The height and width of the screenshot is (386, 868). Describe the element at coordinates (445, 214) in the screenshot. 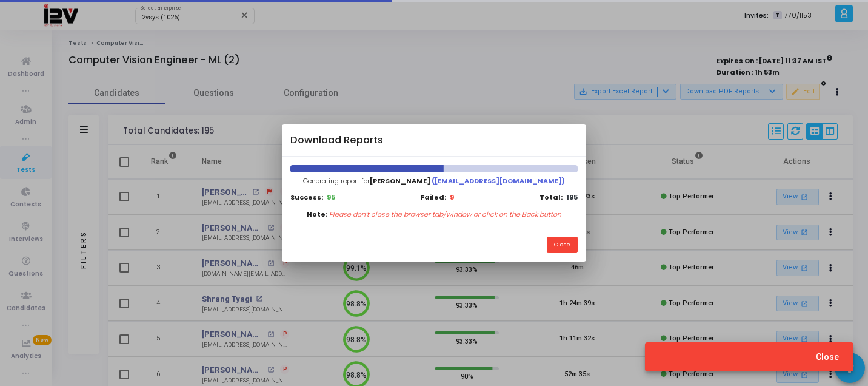

I see `p: Please don’t close the browser tab/window or click on the Back button` at that location.